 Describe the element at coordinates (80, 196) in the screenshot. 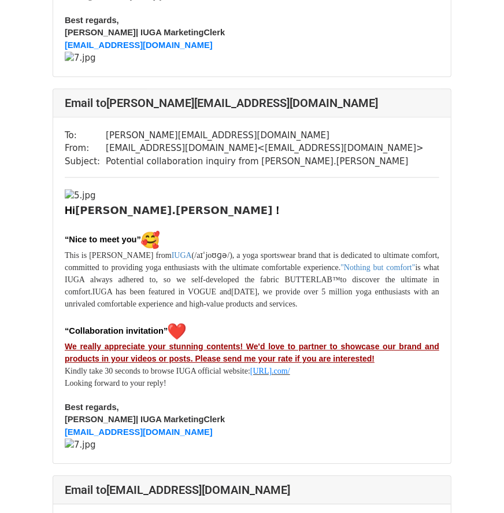

I see `img: 5.jpg` at that location.